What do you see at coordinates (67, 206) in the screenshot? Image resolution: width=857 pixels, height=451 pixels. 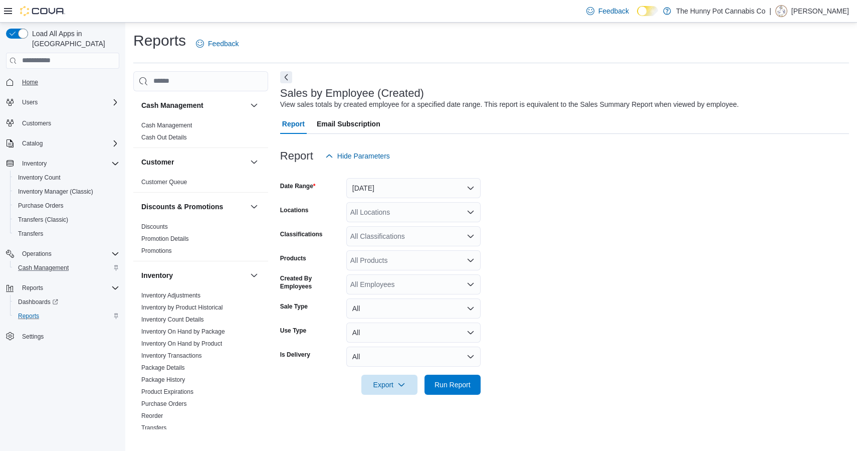 I see `button: Purchase Orders` at bounding box center [67, 206].